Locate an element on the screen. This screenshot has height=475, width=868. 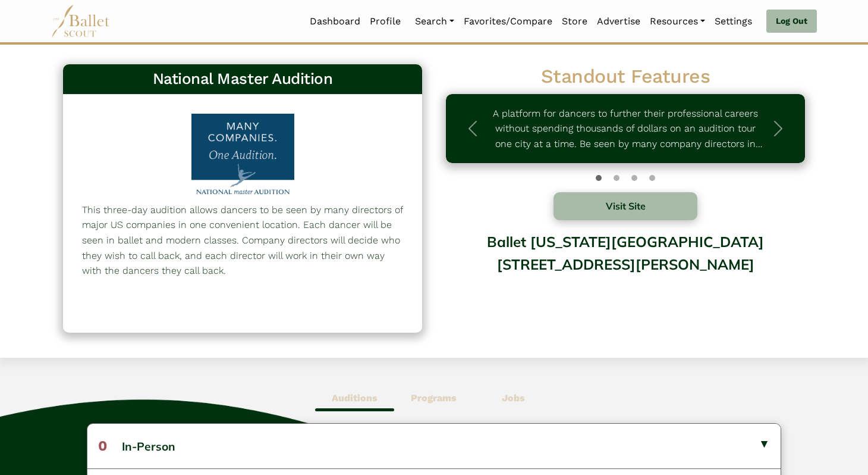
a: Advertise is located at coordinates (619, 22).